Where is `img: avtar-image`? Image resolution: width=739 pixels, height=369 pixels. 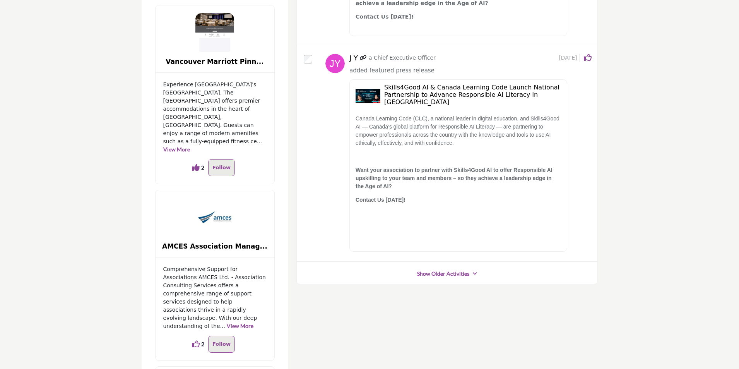 img: avtar-image is located at coordinates (335, 63).